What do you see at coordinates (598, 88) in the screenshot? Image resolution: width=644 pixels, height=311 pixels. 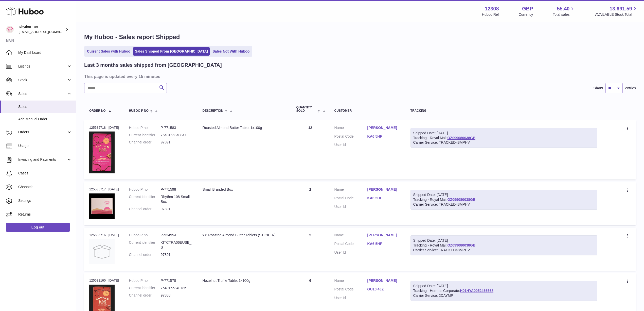 I see `label: Show` at bounding box center [598, 88].